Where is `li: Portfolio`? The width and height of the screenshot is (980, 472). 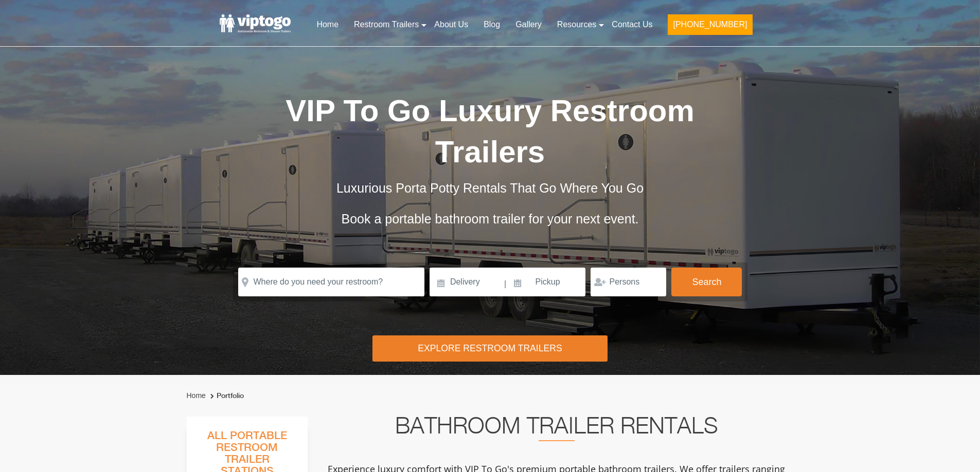
li: Portfolio is located at coordinates (226, 396).